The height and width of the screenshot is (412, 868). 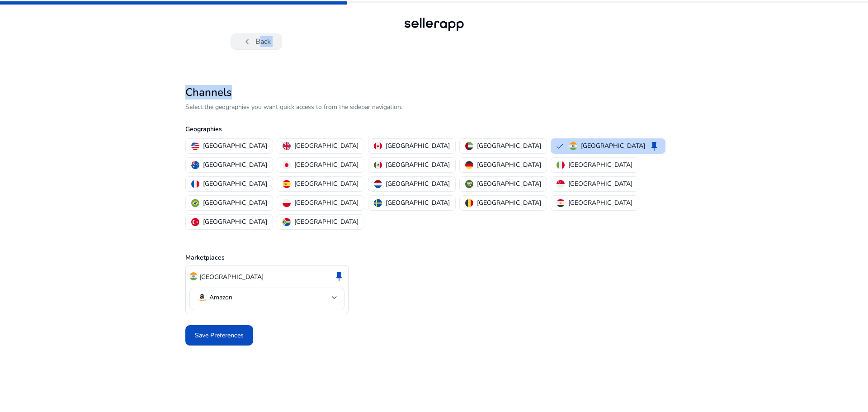 What do you see at coordinates (469, 146) in the screenshot?
I see `img: ae.svg` at bounding box center [469, 146].